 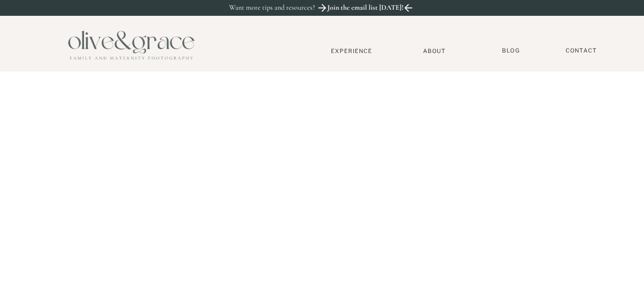 What do you see at coordinates (351, 51) in the screenshot?
I see `nav: Experience` at bounding box center [351, 51].